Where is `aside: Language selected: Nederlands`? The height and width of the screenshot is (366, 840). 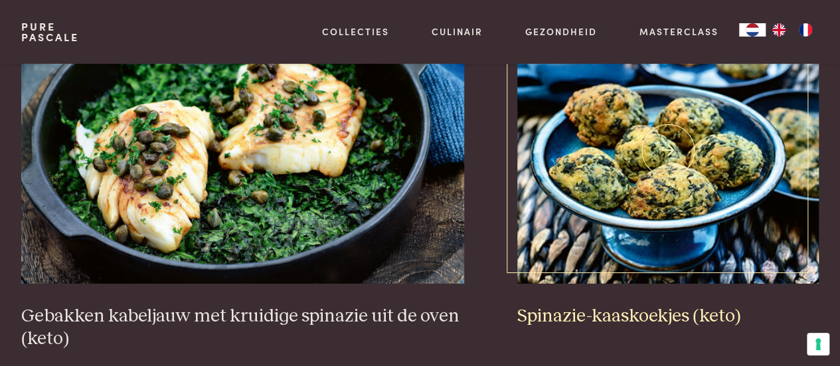
aside: Language selected: Nederlands is located at coordinates (779, 30).